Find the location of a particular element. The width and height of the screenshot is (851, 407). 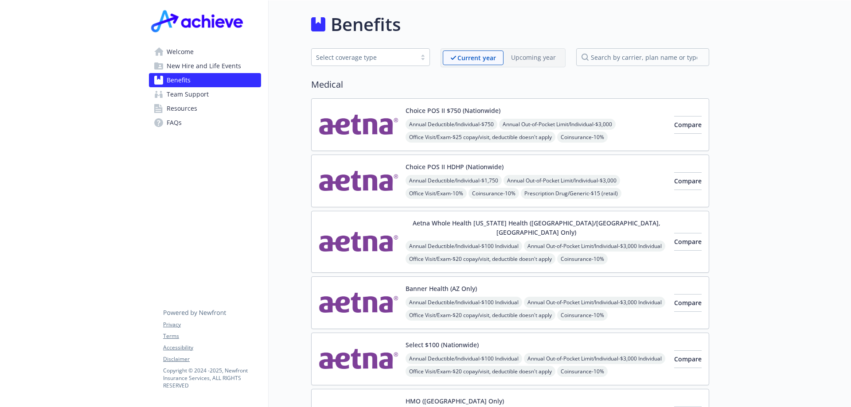

a: Benefits is located at coordinates (205, 80).